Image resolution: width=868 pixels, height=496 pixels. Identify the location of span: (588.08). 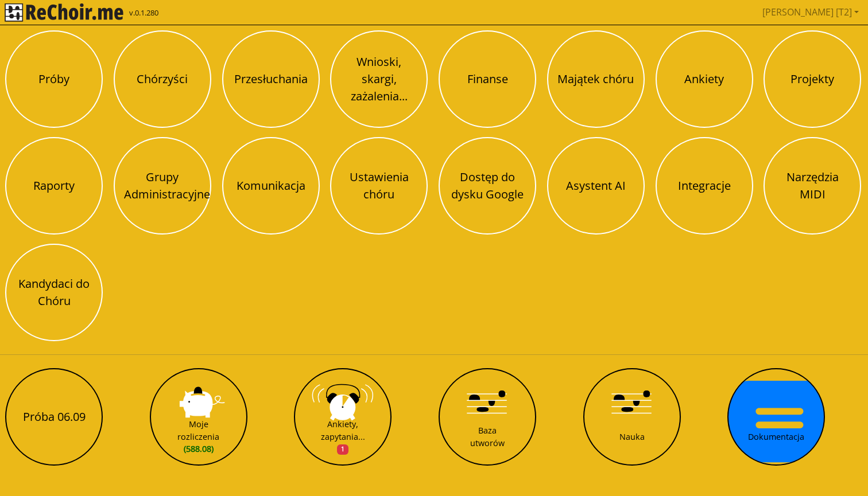
(198, 450).